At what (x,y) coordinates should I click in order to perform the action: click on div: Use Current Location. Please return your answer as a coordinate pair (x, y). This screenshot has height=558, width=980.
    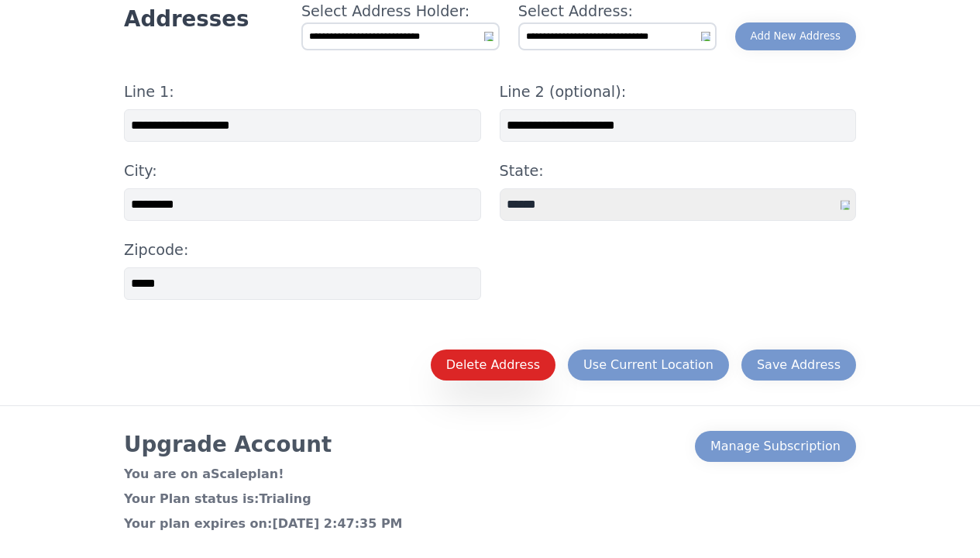
    Looking at the image, I should click on (649, 365).